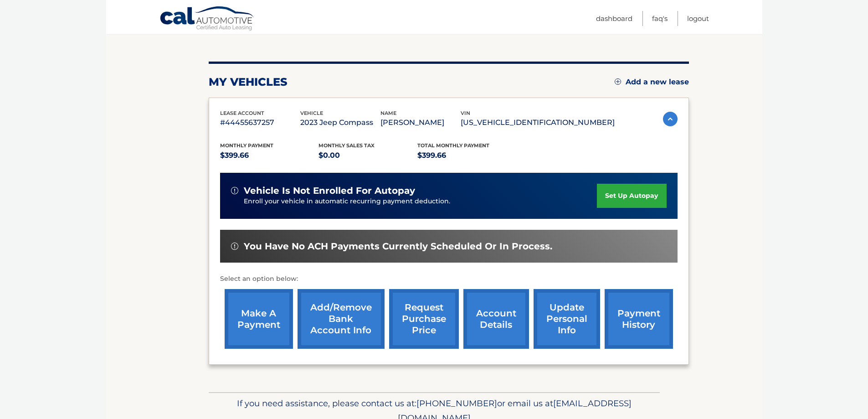 Image resolution: width=868 pixels, height=419 pixels. Describe the element at coordinates (465, 113) in the screenshot. I see `span: vin` at that location.